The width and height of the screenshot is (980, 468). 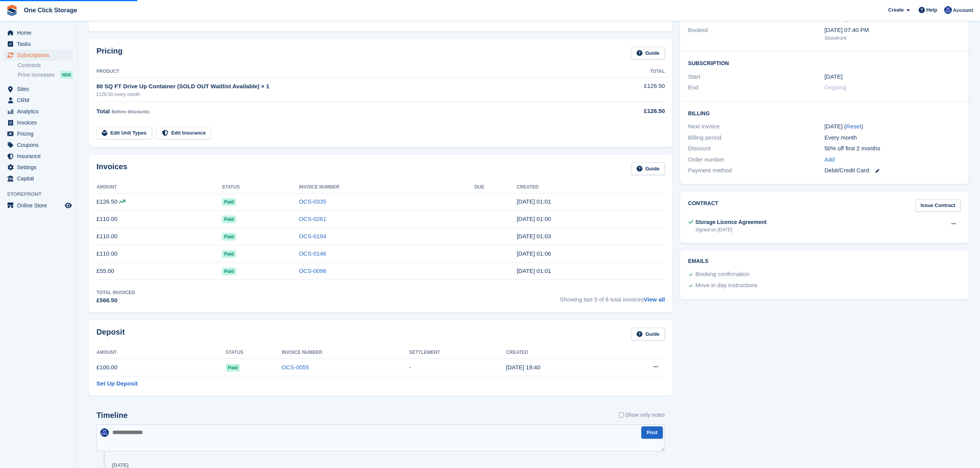 What do you see at coordinates (756, 138) in the screenshot?
I see `div: Billing period` at bounding box center [756, 138].